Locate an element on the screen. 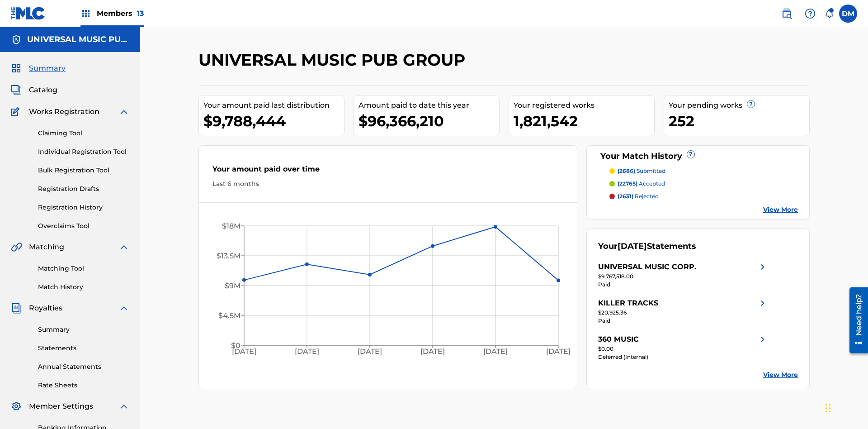 The width and height of the screenshot is (868, 429). a: Registration Drafts is located at coordinates (84, 189).